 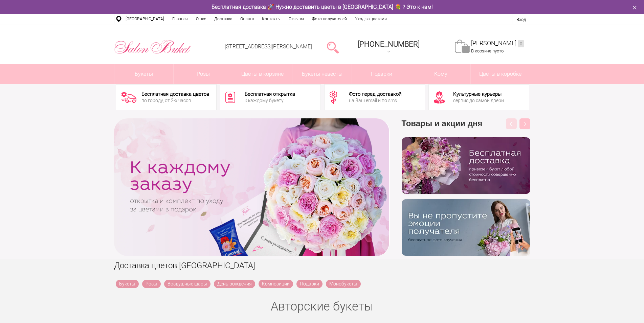 I want to click on a: Доставка, so click(x=223, y=19).